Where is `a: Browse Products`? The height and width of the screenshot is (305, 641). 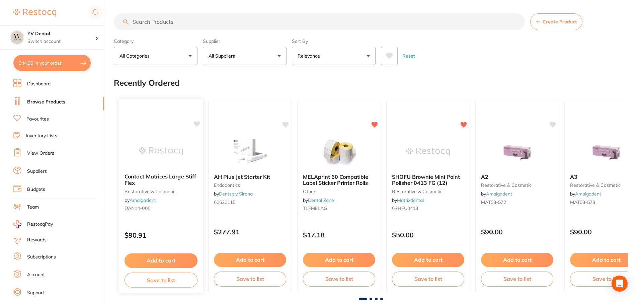
a: Browse Products is located at coordinates (46, 102).